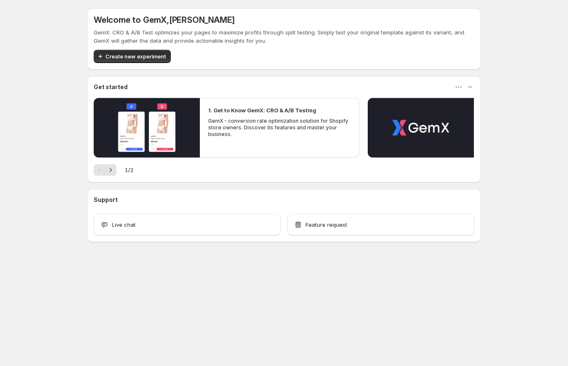 The width and height of the screenshot is (568, 366). I want to click on h3: Get started, so click(111, 87).